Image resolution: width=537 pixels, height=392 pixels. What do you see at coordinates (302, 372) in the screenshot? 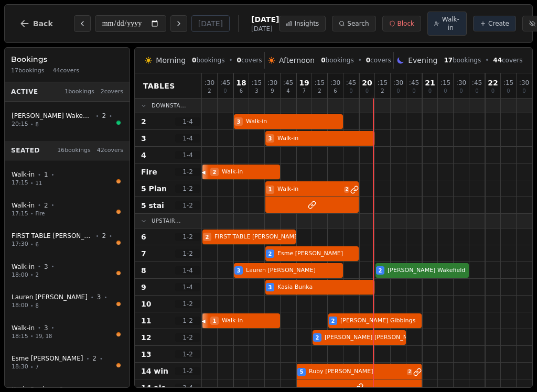
I see `span: 5` at bounding box center [302, 372].